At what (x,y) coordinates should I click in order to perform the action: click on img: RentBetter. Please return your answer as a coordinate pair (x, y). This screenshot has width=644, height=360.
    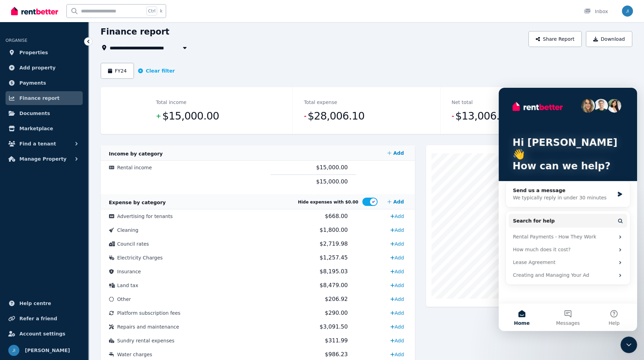
    Looking at the image, I should click on (34, 11).